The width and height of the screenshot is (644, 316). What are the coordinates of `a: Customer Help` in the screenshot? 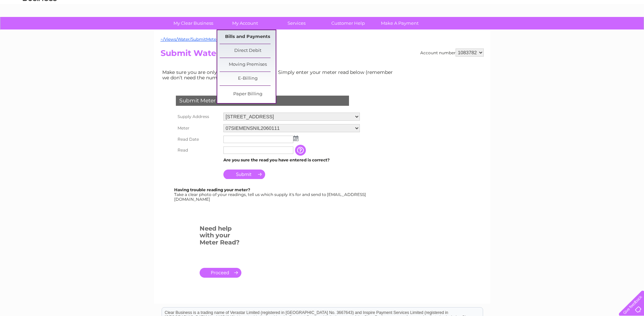 It's located at (348, 23).